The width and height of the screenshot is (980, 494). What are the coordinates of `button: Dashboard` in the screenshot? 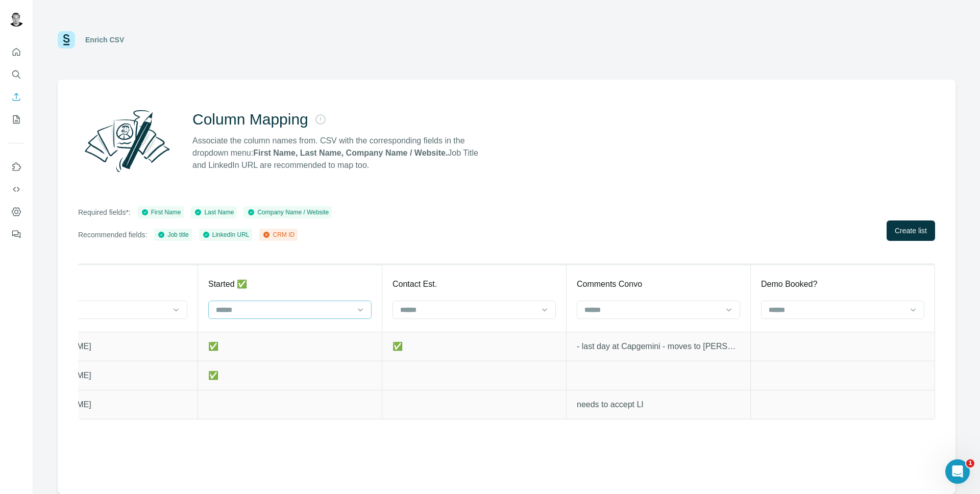 It's located at (16, 212).